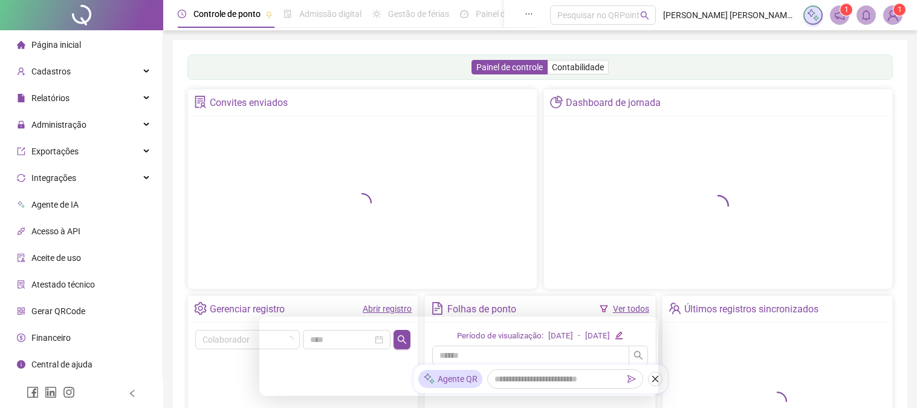 The image size is (917, 408). Describe the element at coordinates (578, 67) in the screenshot. I see `span: Contabilidade` at that location.